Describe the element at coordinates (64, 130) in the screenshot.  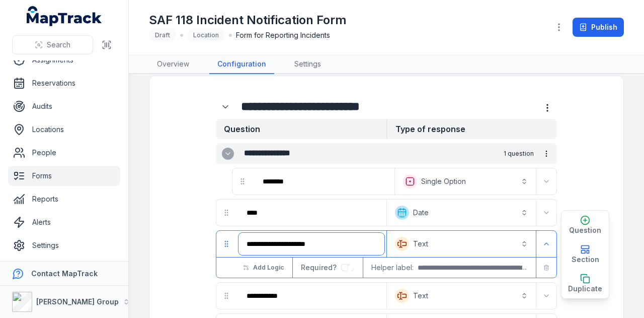
I see `a: Locations` at that location.